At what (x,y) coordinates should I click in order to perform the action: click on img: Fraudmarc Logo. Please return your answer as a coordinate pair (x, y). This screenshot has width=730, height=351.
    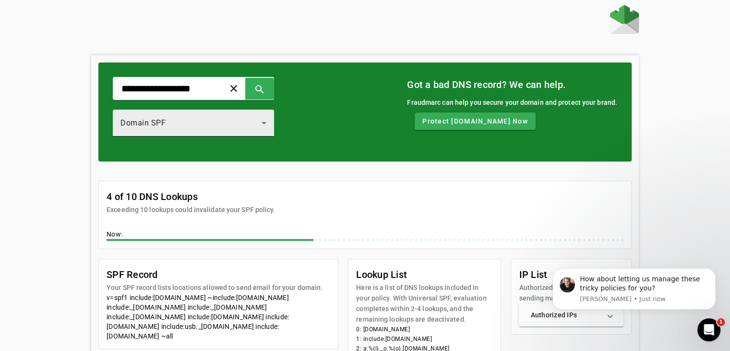
    Looking at the image, I should click on (625, 19).